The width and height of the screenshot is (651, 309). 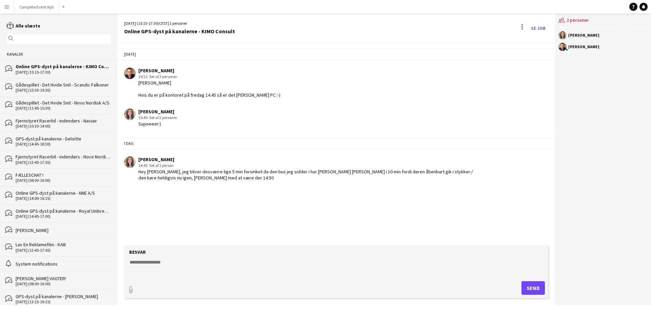 I want to click on span: · Set af 1 person, so click(x=160, y=165).